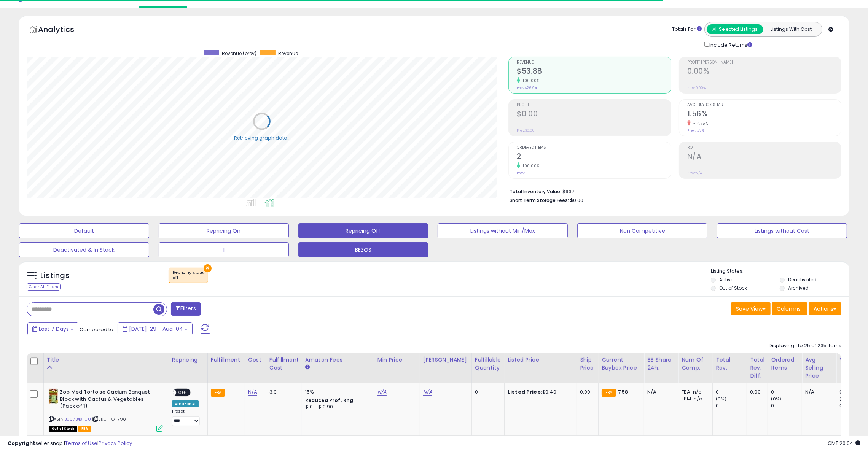 The height and width of the screenshot is (451, 868). Describe the element at coordinates (593, 157) in the screenshot. I see `h2: 2` at that location.